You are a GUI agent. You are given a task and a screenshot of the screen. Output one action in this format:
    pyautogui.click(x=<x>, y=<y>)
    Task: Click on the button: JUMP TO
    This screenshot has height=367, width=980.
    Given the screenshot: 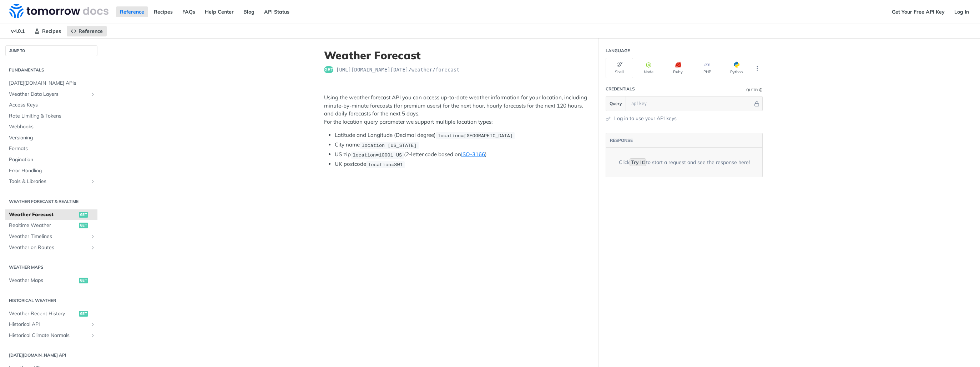 What is the action you would take?
    pyautogui.click(x=51, y=51)
    